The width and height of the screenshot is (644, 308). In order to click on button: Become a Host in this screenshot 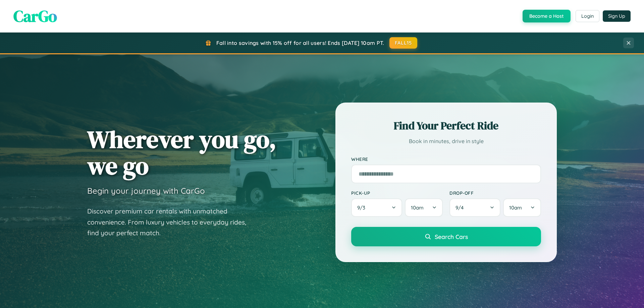, I will do `click(547, 16)`.